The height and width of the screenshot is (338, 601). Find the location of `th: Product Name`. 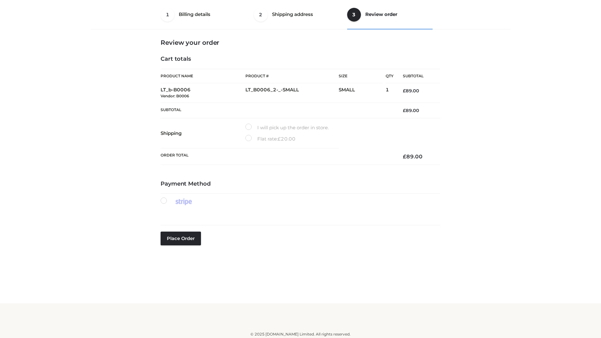

th: Product Name is located at coordinates (203, 76).